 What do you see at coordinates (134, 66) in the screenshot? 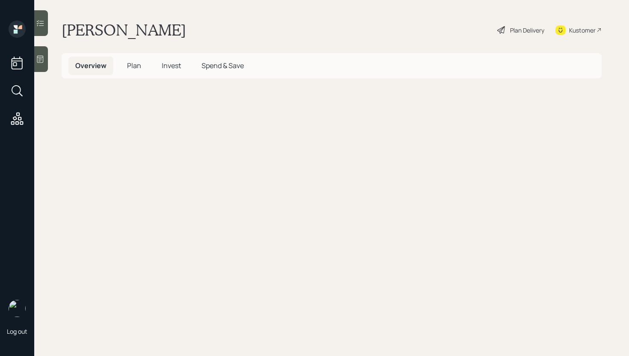
I see `span: Plan` at bounding box center [134, 66].